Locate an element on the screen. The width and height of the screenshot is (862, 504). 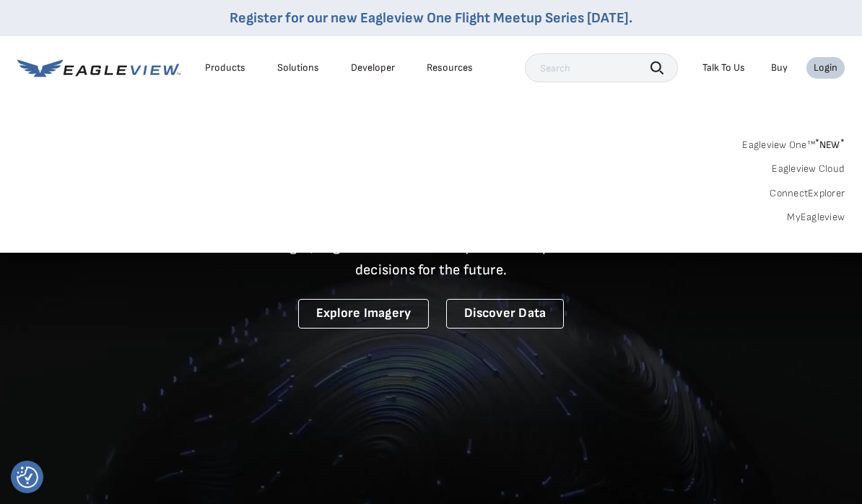
img: Revisit consent button is located at coordinates (28, 477).